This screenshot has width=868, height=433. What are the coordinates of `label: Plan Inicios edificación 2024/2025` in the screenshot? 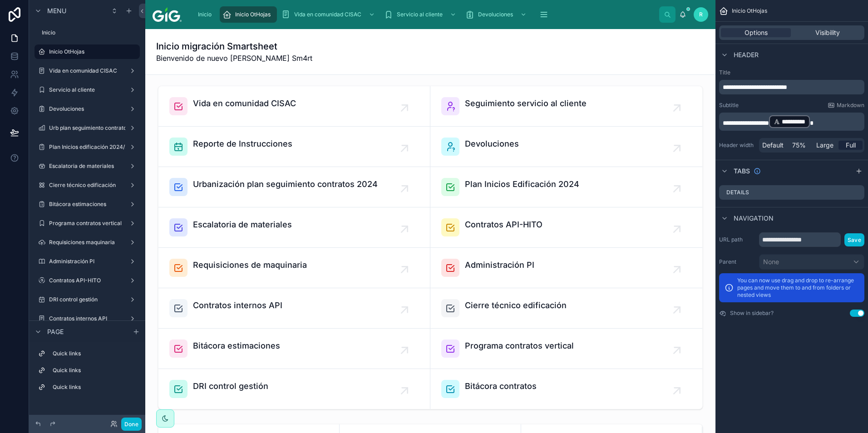 It's located at (93, 147).